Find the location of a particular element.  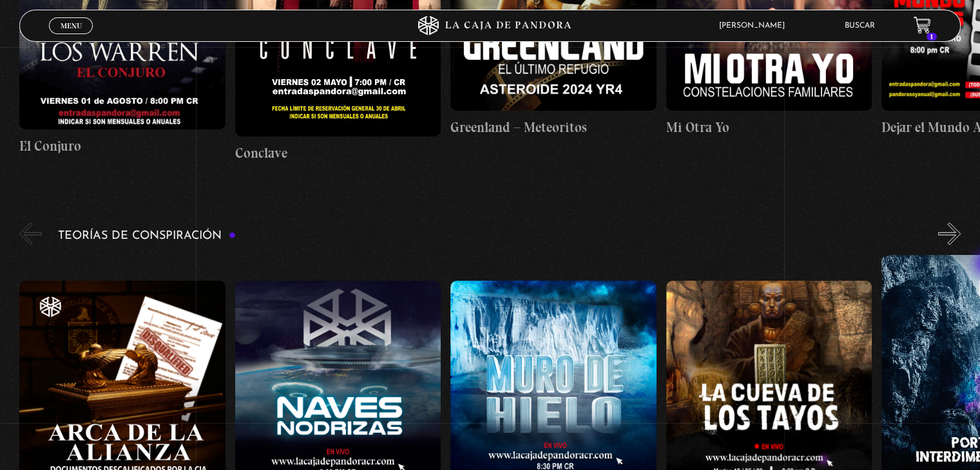

h4: Conclave is located at coordinates (338, 153).